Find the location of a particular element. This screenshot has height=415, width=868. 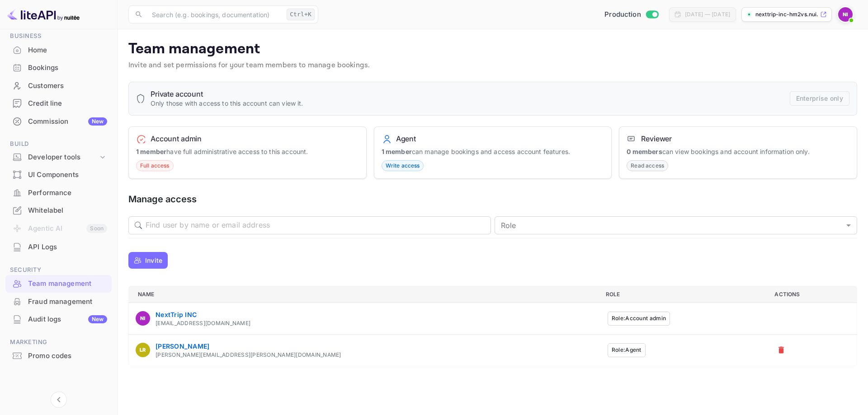

p: Team management is located at coordinates (493, 49).